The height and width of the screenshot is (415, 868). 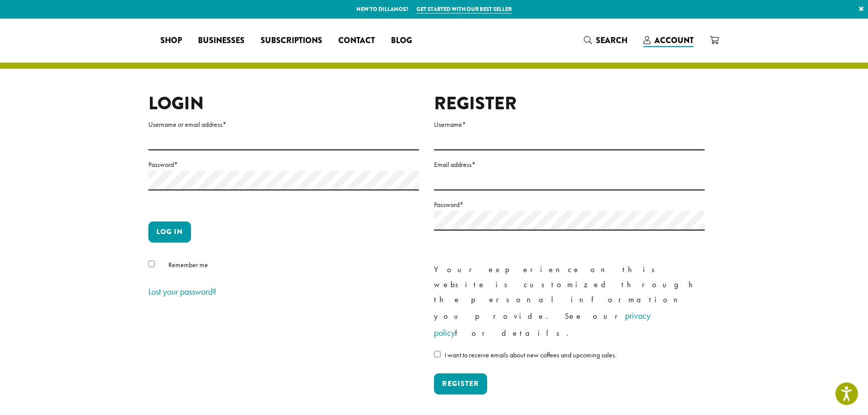 I want to click on a: Search, so click(x=606, y=40).